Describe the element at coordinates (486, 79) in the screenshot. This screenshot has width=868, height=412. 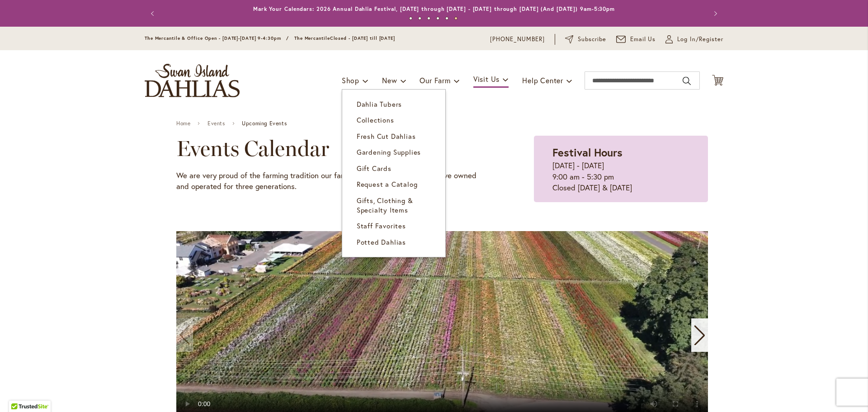
I see `span: Visit Us` at that location.